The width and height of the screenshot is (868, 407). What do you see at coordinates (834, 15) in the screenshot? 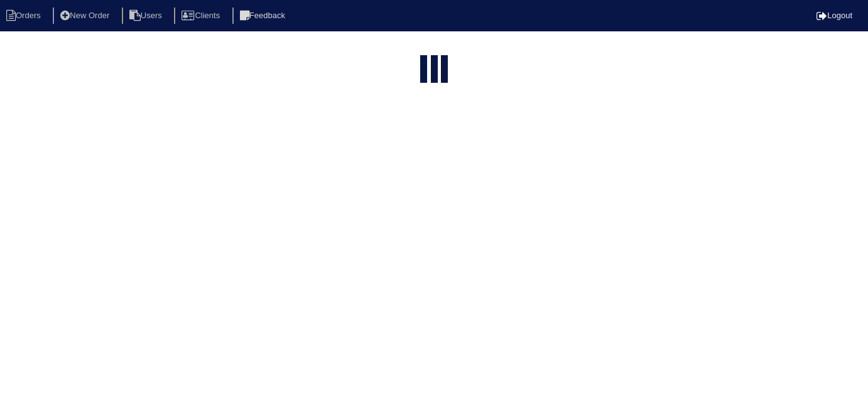
I see `a: Logout` at bounding box center [834, 15].